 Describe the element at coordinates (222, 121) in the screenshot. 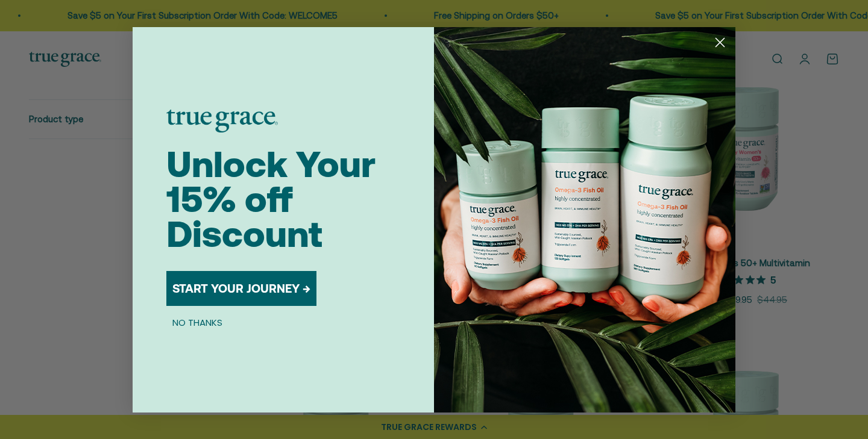

I see `img: logo placeholder` at that location.